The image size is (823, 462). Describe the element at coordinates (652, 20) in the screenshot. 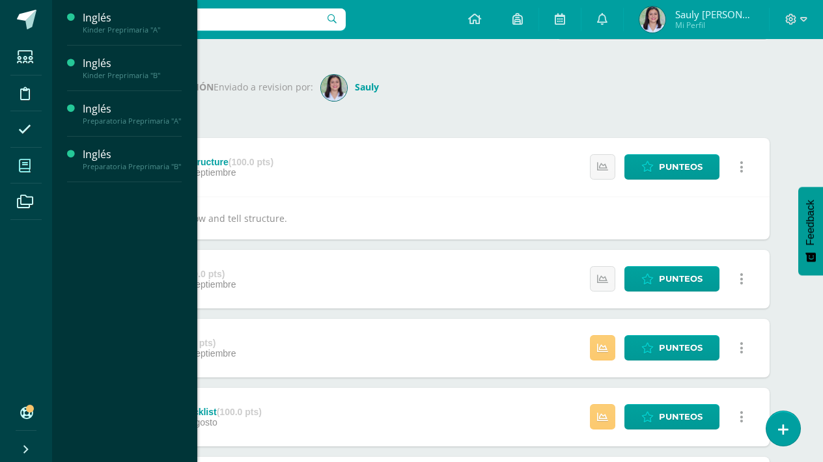

I see `img: 5f79680b61b443d1d4ae779ac156e769.png` at that location.